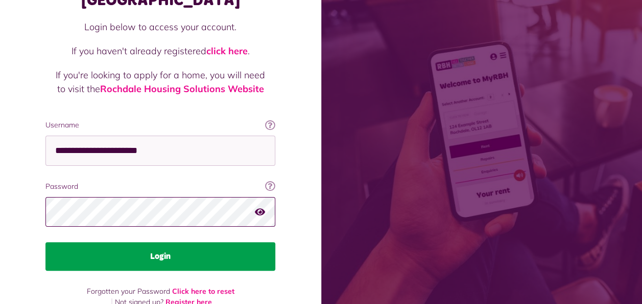 Image resolution: width=642 pixels, height=304 pixels. What do you see at coordinates (160, 256) in the screenshot?
I see `button: Login` at bounding box center [160, 256].